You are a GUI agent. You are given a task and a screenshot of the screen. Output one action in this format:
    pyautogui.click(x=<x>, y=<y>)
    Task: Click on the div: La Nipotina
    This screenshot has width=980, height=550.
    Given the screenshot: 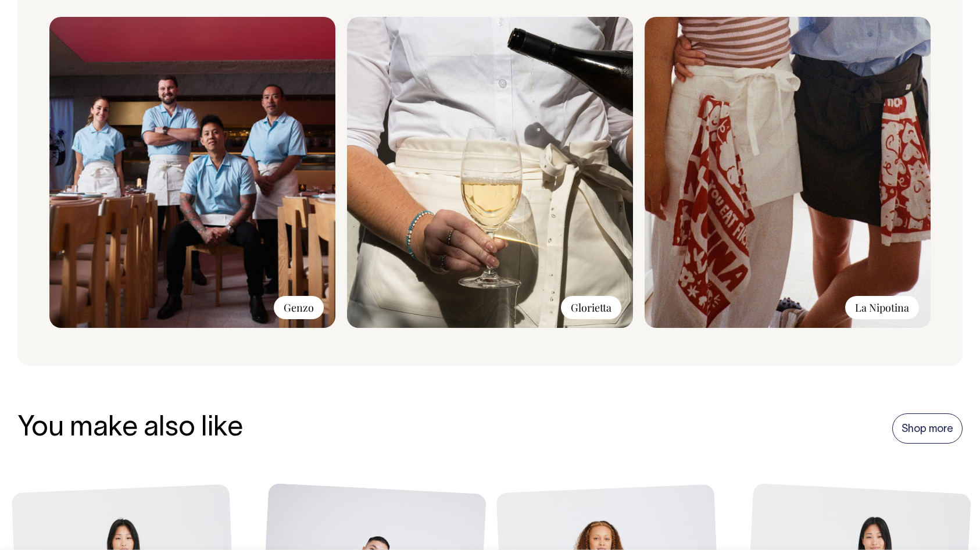 What is the action you would take?
    pyautogui.click(x=882, y=308)
    